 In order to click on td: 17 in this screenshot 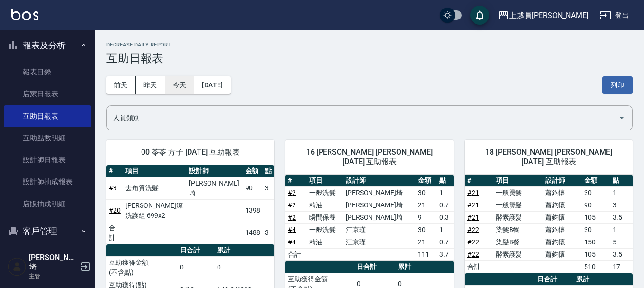, I will do `click(622, 266)`.